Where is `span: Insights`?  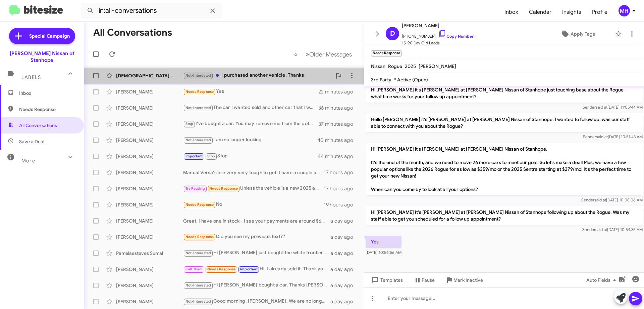
span: Insights is located at coordinates (571, 12).